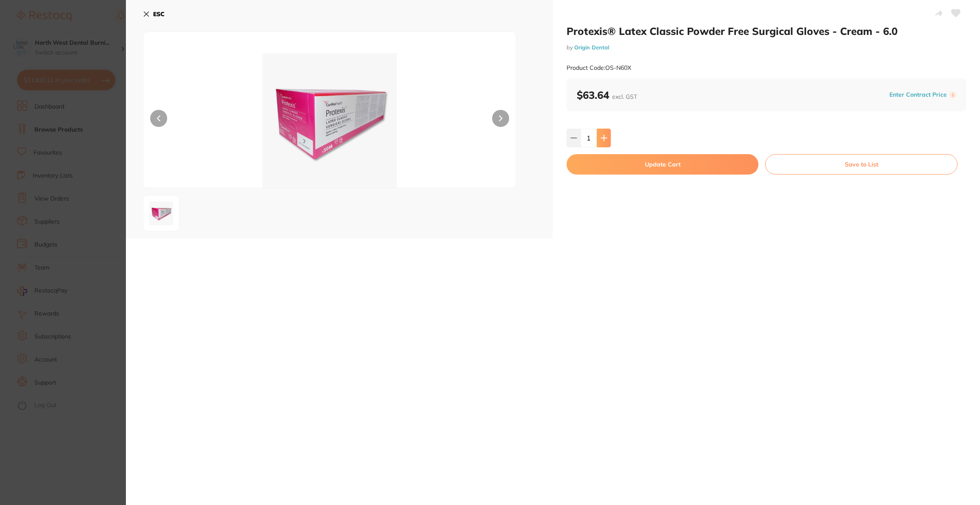  Describe the element at coordinates (159, 14) in the screenshot. I see `b: ESC` at that location.